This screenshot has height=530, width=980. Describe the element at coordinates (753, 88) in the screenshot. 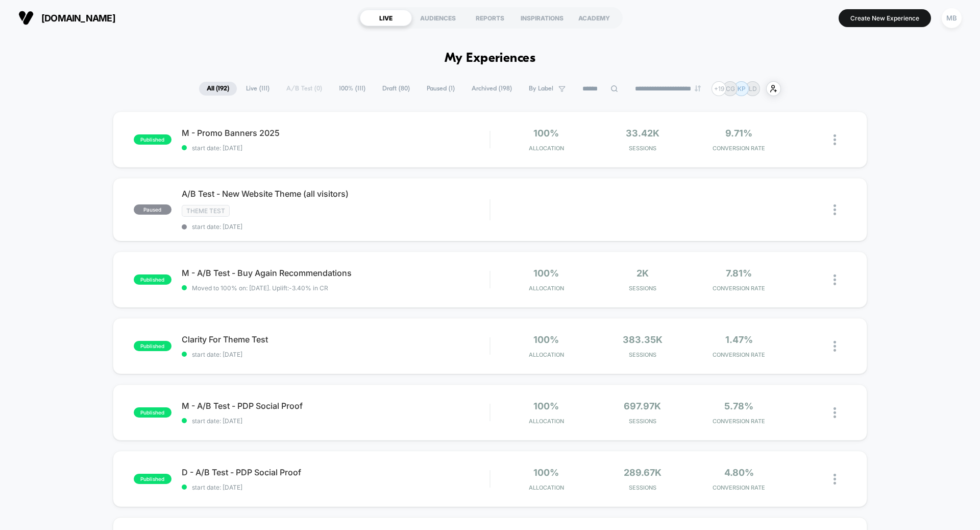

I see `p: LD` at that location.